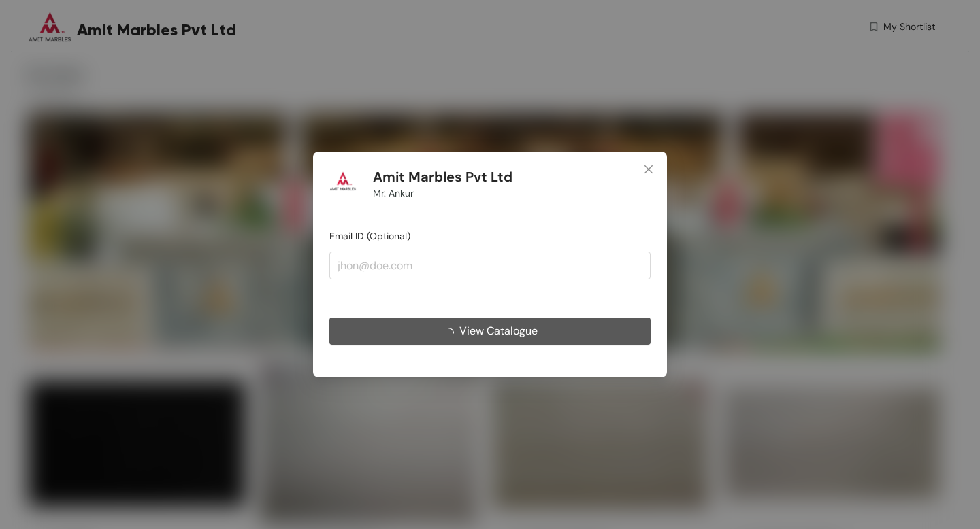  Describe the element at coordinates (490, 266) in the screenshot. I see `input: jhon@doe.com` at that location.